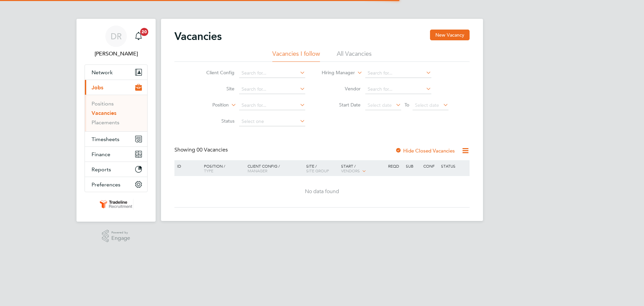  I want to click on span: Jobs, so click(97, 87).